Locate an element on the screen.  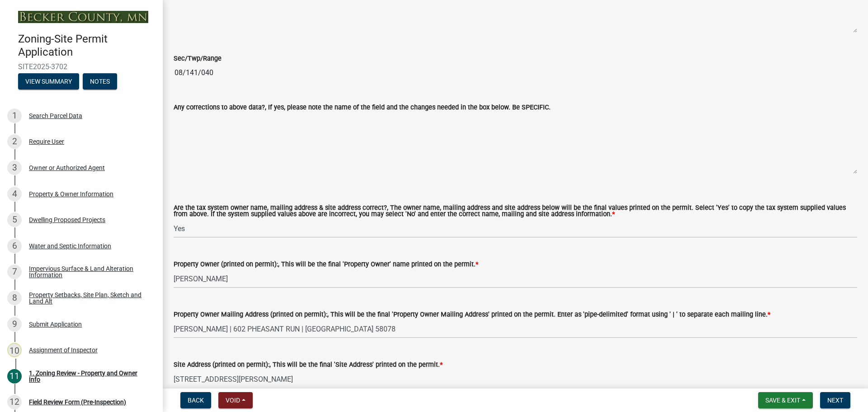
wm-modal-confirm: Notes is located at coordinates (100, 82).